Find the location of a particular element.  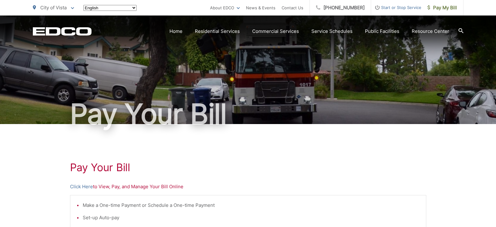

a: Commercial Services is located at coordinates (276, 31).